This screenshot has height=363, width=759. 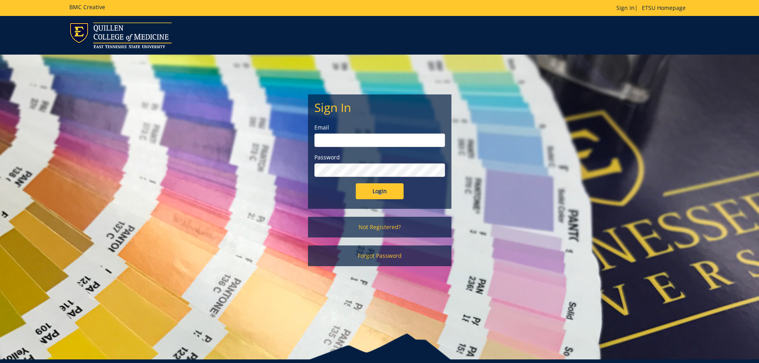 I want to click on label: Email, so click(x=379, y=127).